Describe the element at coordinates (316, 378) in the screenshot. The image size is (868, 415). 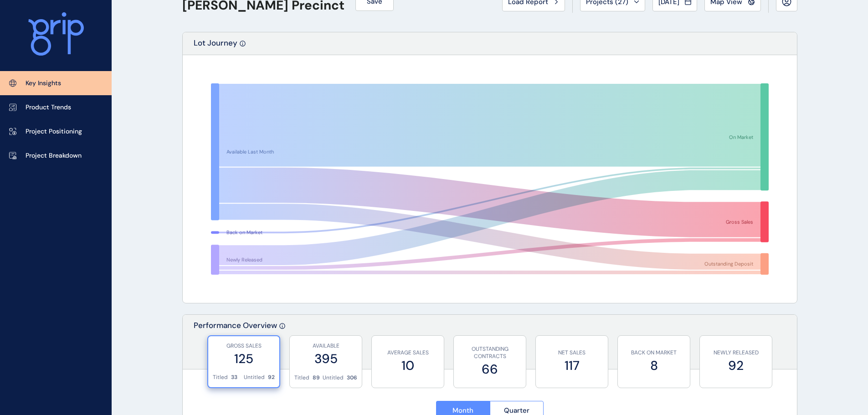
I see `p: 89` at that location.